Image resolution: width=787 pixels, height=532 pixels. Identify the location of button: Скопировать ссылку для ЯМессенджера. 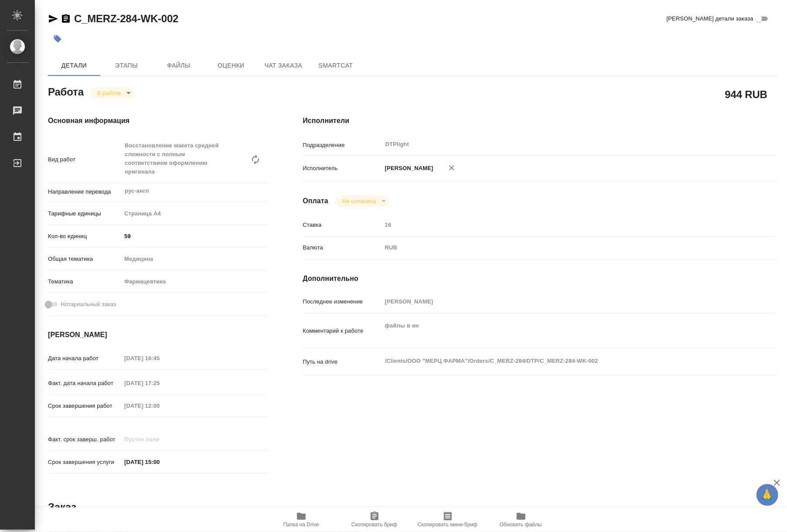
(53, 18).